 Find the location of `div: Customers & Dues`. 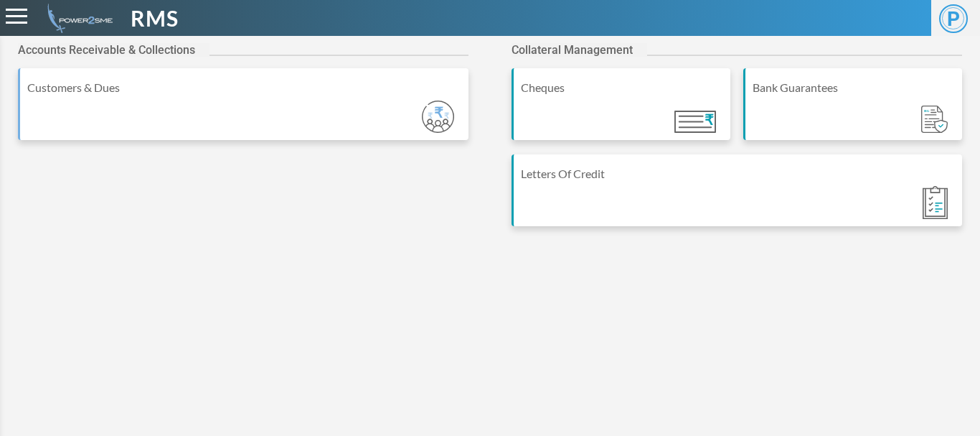

div: Customers & Dues is located at coordinates (244, 88).